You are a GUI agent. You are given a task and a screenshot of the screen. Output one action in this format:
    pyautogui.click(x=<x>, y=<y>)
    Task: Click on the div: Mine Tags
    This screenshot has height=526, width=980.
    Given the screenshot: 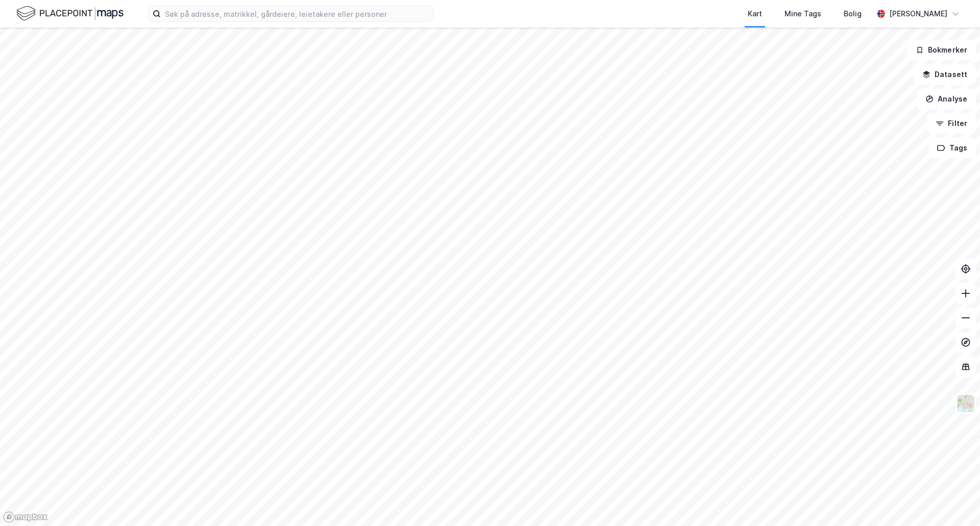 What is the action you would take?
    pyautogui.click(x=802, y=14)
    